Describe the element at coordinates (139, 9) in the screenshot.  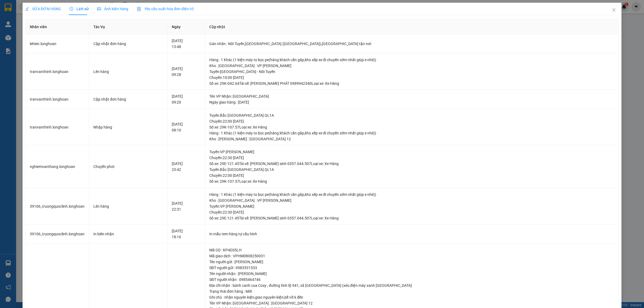
I see `img: icon` at that location.